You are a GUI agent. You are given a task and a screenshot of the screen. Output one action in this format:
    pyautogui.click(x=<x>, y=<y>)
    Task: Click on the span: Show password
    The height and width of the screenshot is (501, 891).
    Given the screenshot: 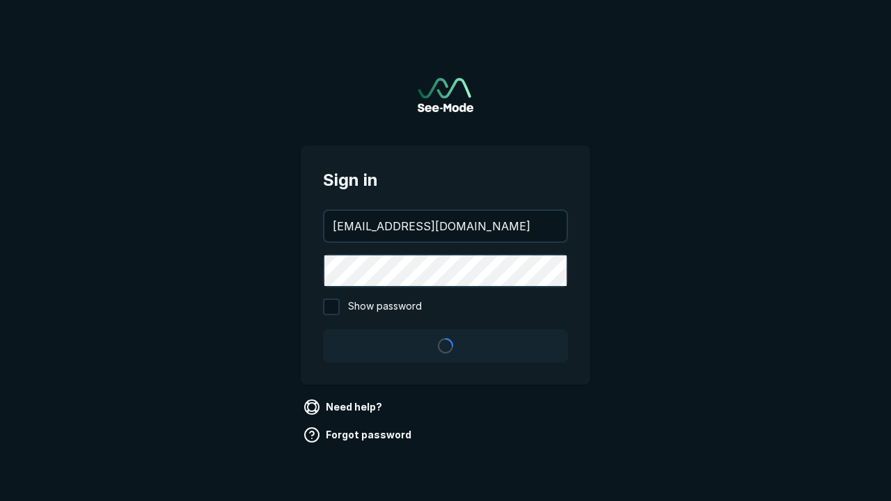 What is the action you would take?
    pyautogui.click(x=385, y=307)
    